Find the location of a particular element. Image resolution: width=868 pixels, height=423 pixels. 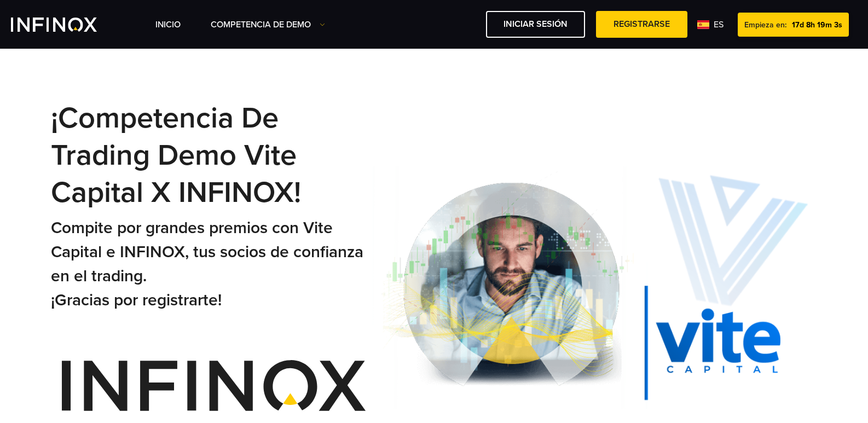

small: Compite por grandes premios con Vite Capital e INFINOX, tus socios de confianza en el trading. ¡G... is located at coordinates (207, 264).